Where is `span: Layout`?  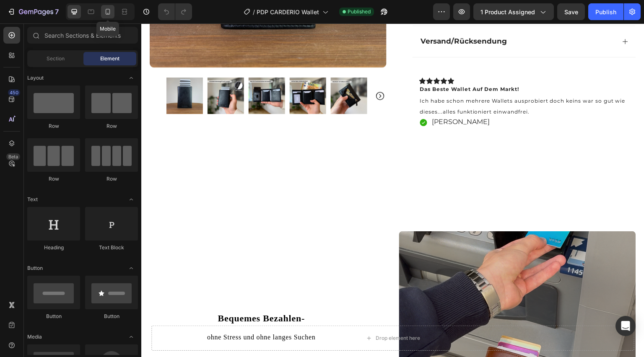
span: Layout is located at coordinates (35, 78).